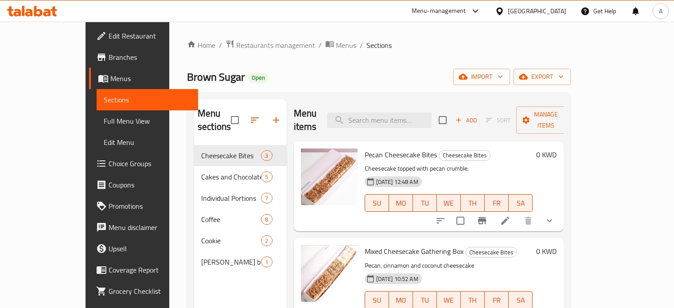  What do you see at coordinates (216, 77) in the screenshot?
I see `span: Brown Sugar` at bounding box center [216, 77].